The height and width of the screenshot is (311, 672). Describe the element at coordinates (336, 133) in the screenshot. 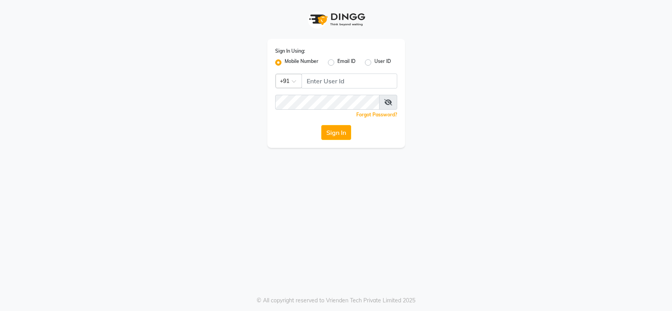

I see `button: Sign In` at that location.